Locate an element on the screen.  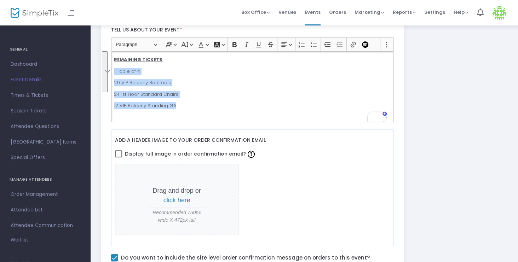
span: Special Offers is located at coordinates (45, 158).